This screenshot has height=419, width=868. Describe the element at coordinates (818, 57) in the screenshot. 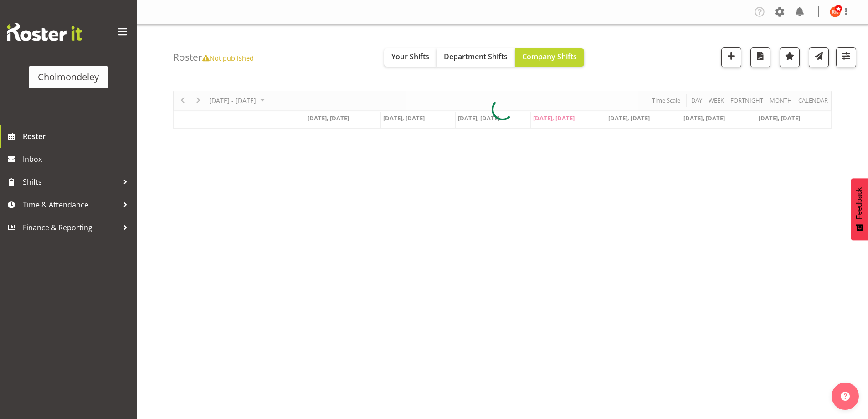

I see `button: Send a list of all shifts for the selected filtered period to all rostered employees.` at that location.